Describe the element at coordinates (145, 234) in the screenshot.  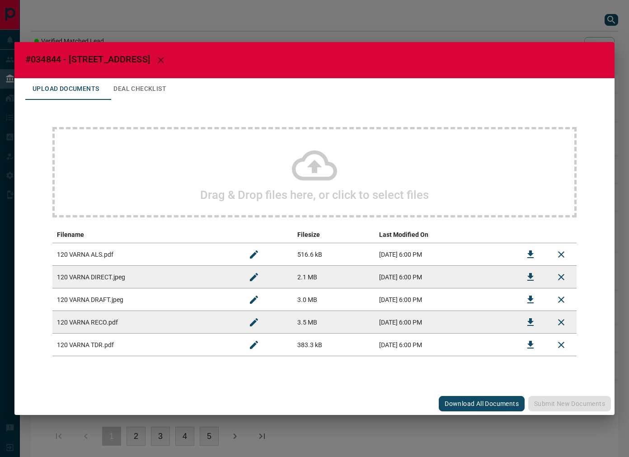
I see `th: Filename` at that location.